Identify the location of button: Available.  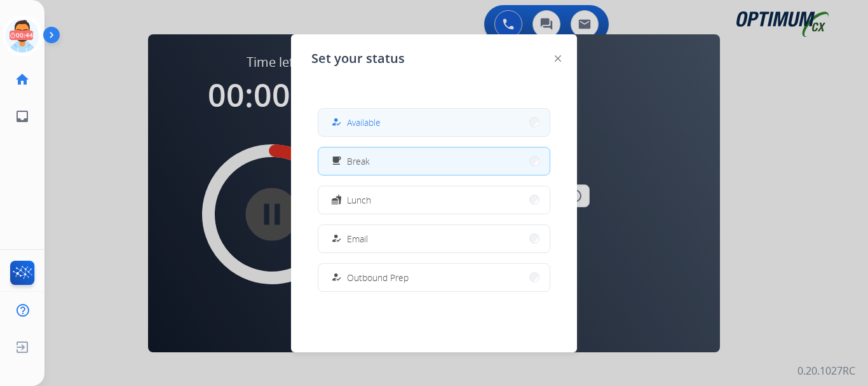
(434, 122).